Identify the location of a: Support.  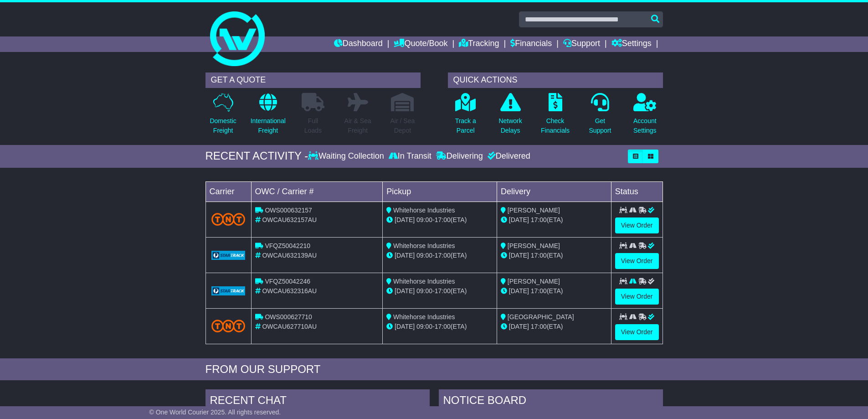
(582, 44).